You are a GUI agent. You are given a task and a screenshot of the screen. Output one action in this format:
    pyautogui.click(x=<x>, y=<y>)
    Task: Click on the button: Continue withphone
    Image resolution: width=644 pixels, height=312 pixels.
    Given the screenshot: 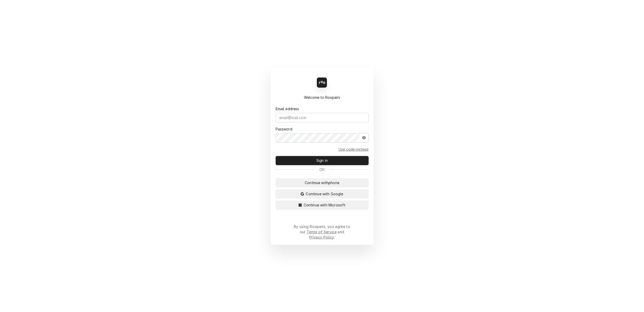 What is the action you would take?
    pyautogui.click(x=322, y=183)
    